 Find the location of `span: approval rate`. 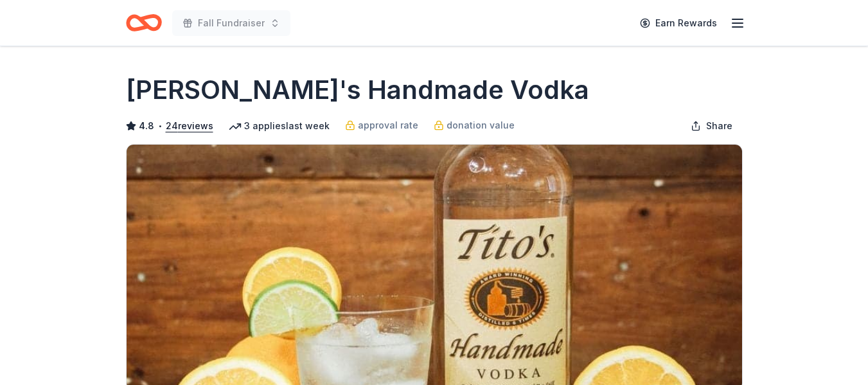

span: approval rate is located at coordinates (388, 126).